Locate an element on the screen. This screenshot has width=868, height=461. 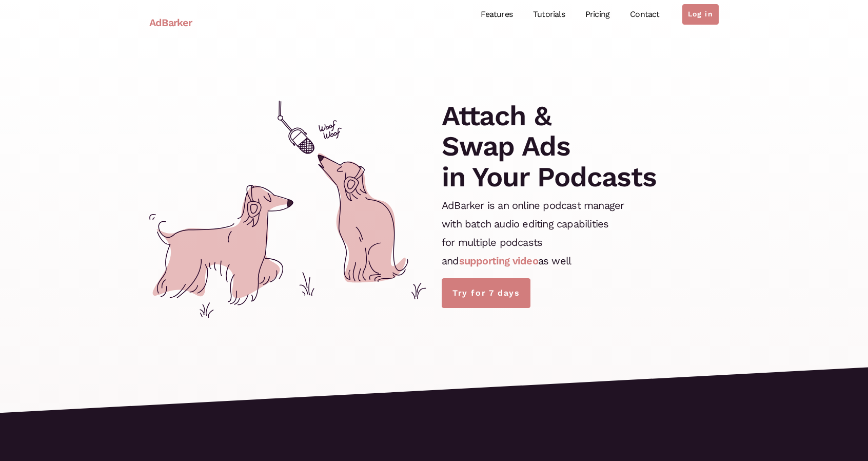
h1: Attach & Swap Ads in Your Podcasts is located at coordinates (549, 146).